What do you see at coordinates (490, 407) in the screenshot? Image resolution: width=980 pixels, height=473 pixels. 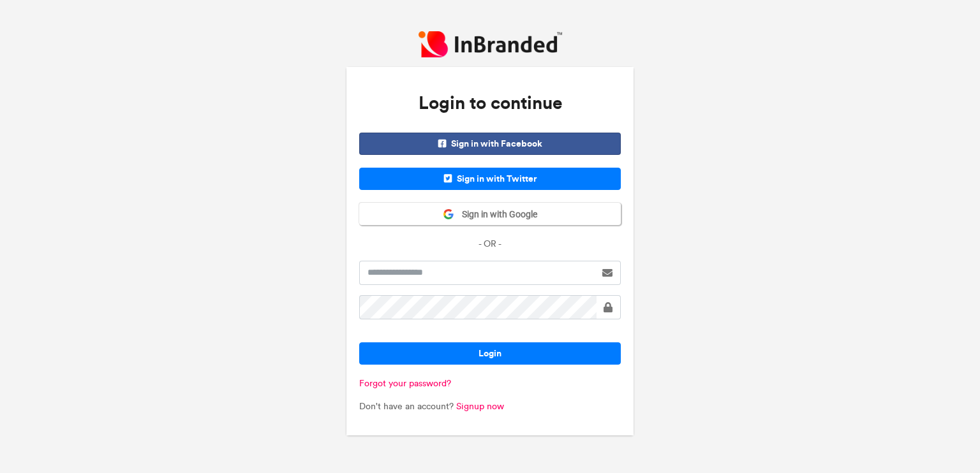 I see `p: Don't have an account?` at bounding box center [490, 407].